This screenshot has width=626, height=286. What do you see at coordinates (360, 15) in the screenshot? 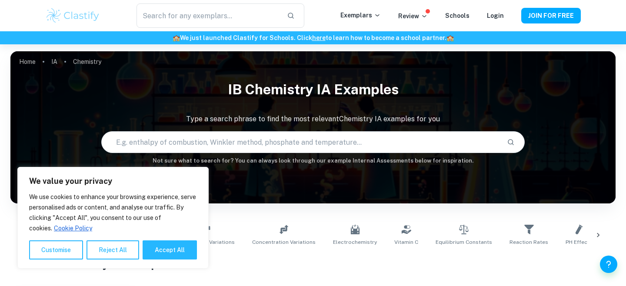
I see `p: Exemplars` at bounding box center [360, 15].